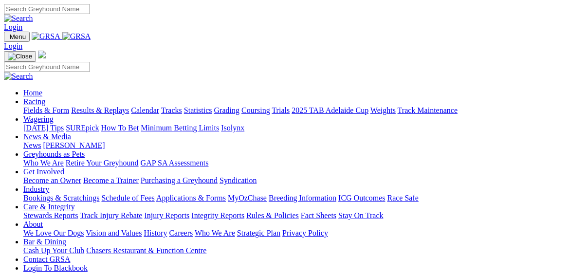 The width and height of the screenshot is (587, 276). I want to click on a: Fact Sheets, so click(318, 215).